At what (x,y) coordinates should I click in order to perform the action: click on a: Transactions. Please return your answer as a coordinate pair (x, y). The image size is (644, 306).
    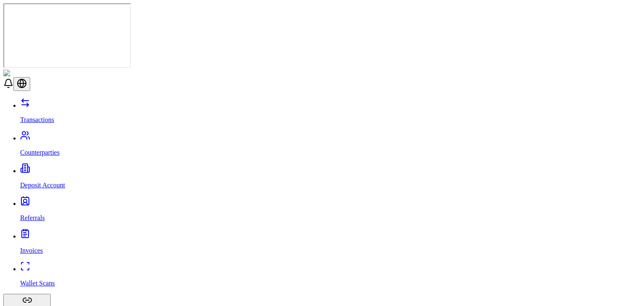
    Looking at the image, I should click on (331, 113).